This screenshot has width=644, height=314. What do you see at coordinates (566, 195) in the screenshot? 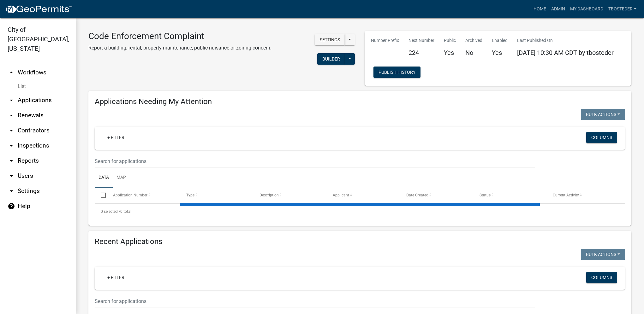
I see `span: Current Activity` at bounding box center [566, 195].